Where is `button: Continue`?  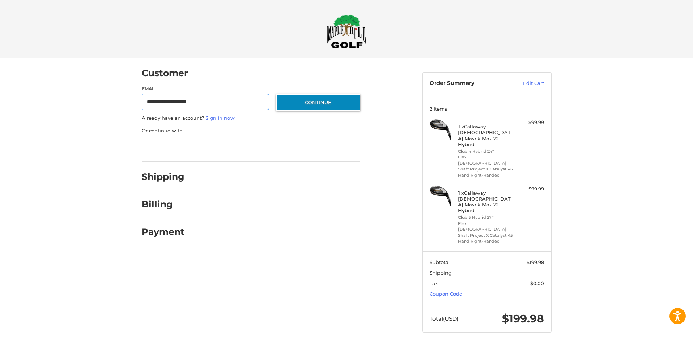
button: Continue is located at coordinates (318, 102).